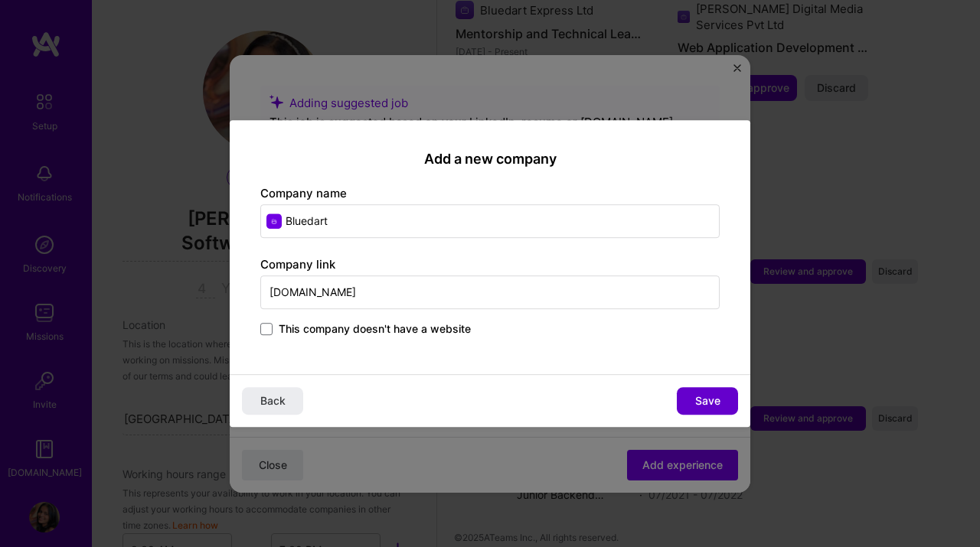 This screenshot has width=980, height=547. Describe the element at coordinates (298, 264) in the screenshot. I see `label: Company link` at that location.